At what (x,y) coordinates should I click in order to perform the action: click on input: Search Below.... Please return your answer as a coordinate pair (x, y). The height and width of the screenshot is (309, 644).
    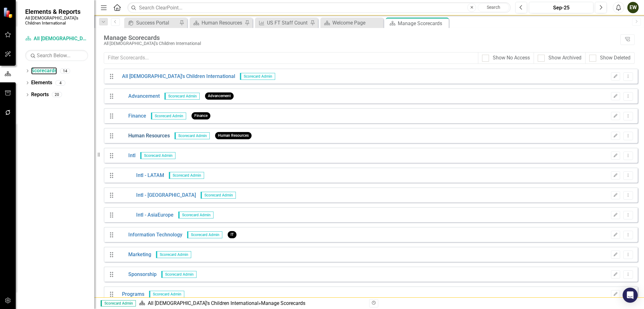
    Looking at the image, I should click on (56, 55).